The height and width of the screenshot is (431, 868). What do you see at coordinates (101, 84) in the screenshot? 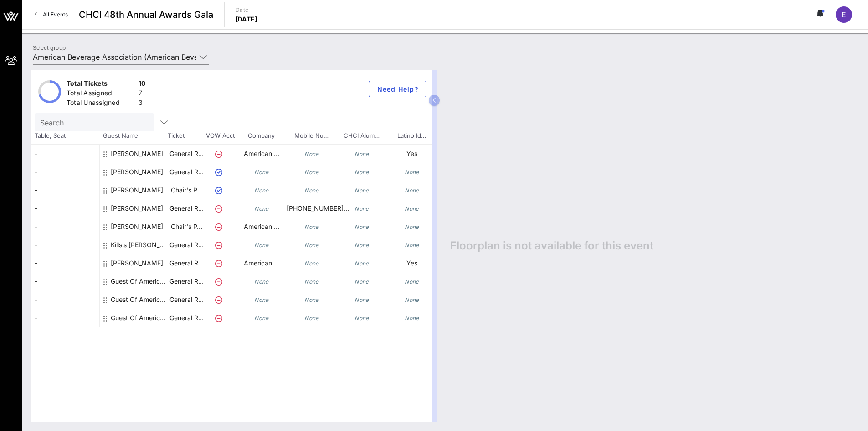
I see `div: Total Tickets` at bounding box center [101, 84].